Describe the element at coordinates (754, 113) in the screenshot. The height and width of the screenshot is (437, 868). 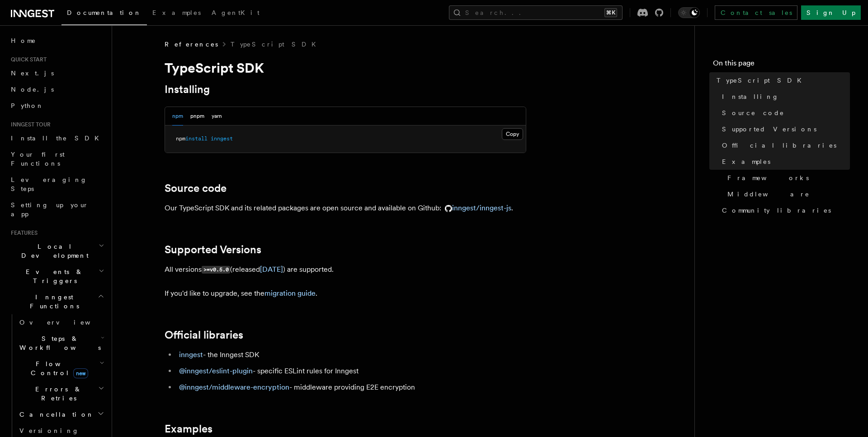
I see `span: Source code` at that location.